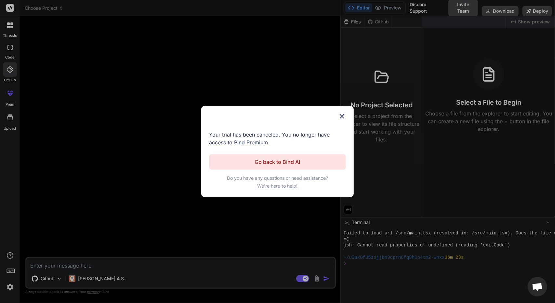 This screenshot has width=555, height=303. What do you see at coordinates (277, 162) in the screenshot?
I see `p: Go back to Bind AI` at bounding box center [277, 162].